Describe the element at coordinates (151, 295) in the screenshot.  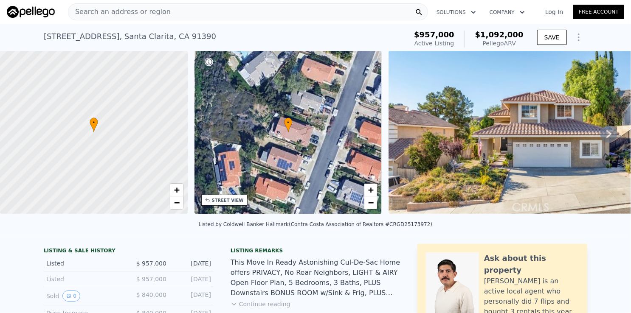
I see `span: $ 840,000` at that location.